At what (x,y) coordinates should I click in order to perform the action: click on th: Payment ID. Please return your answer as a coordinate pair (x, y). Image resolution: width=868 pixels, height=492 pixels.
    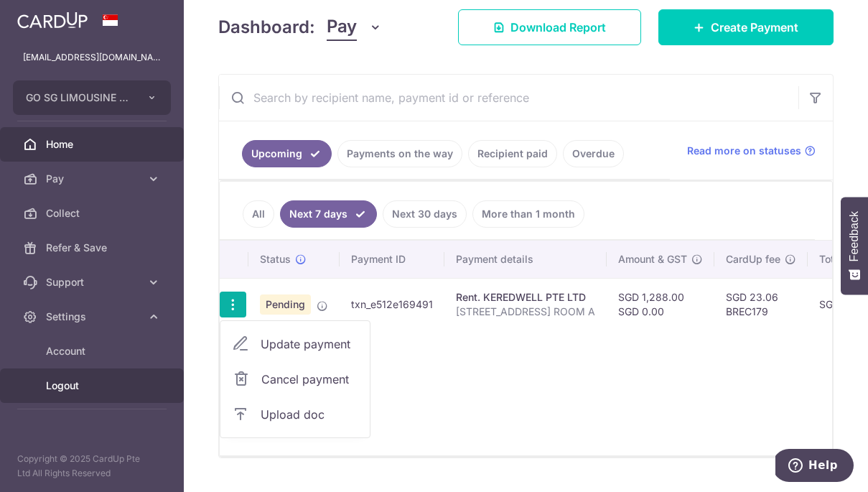
    Looking at the image, I should click on (392, 259).